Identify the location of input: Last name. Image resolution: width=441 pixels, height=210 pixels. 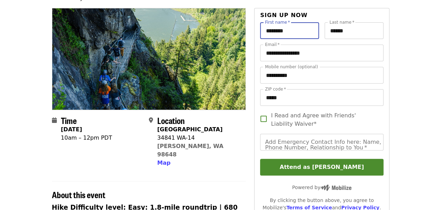
(354, 31).